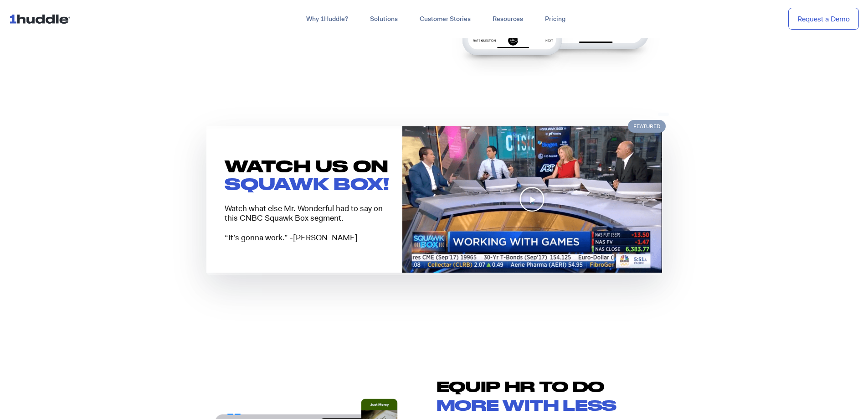 The image size is (868, 419). Describe the element at coordinates (647, 126) in the screenshot. I see `span: Featured` at that location.